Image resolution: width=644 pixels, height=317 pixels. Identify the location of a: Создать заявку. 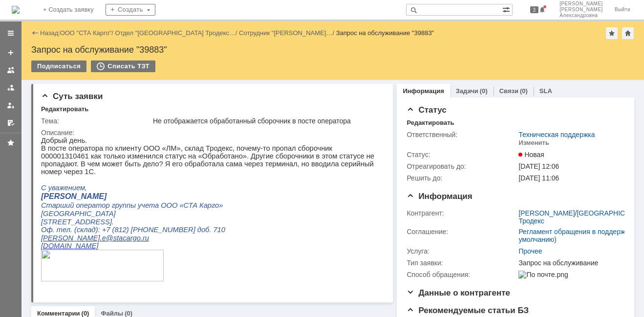
(11, 53).